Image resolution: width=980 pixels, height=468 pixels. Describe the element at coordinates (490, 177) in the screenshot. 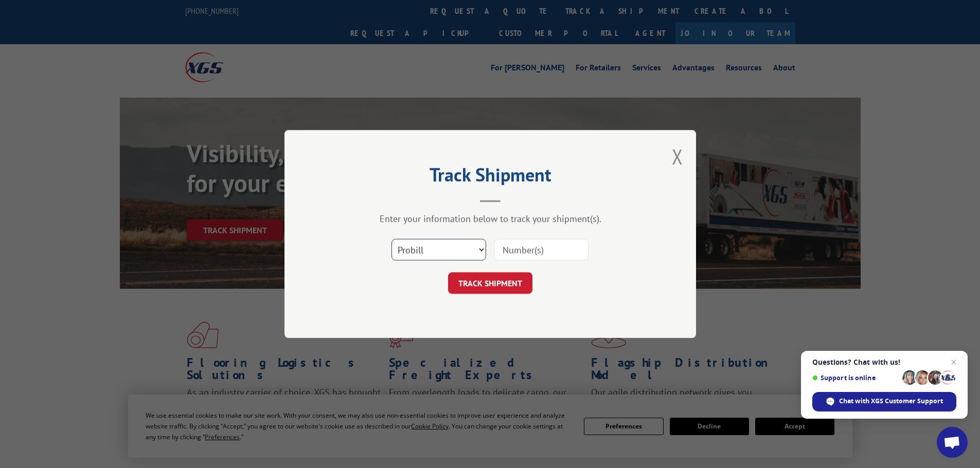

I see `h2: Track Shipment` at that location.